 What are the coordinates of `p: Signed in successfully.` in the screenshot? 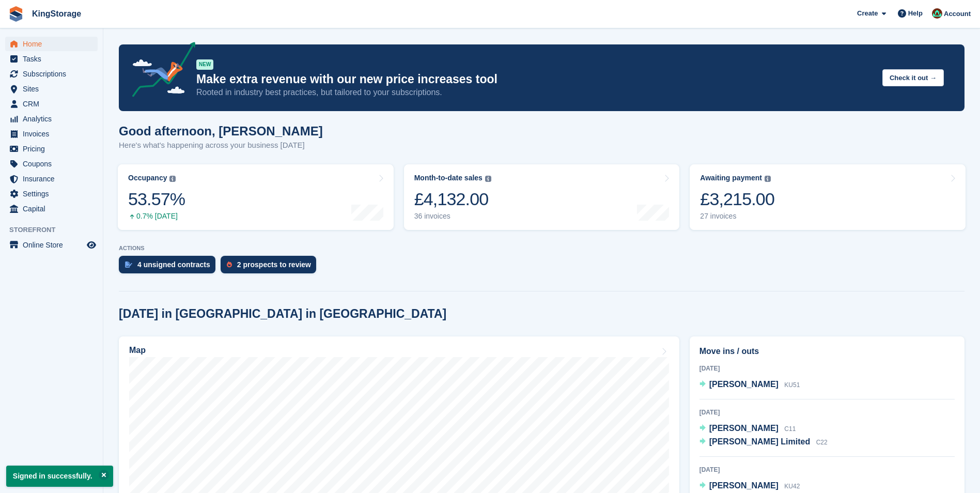 It's located at (59, 476).